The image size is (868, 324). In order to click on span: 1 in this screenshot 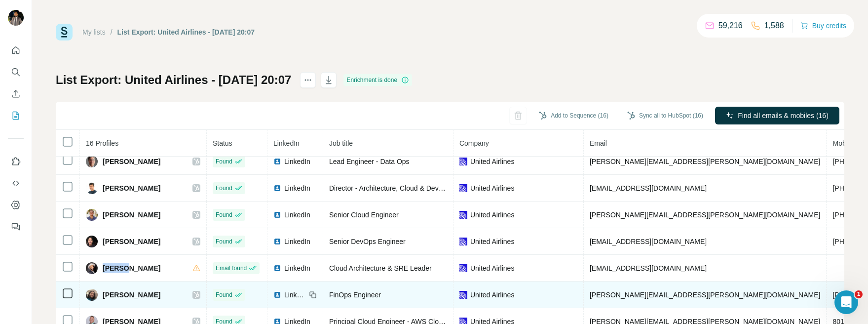, I will do `click(859, 294)`.